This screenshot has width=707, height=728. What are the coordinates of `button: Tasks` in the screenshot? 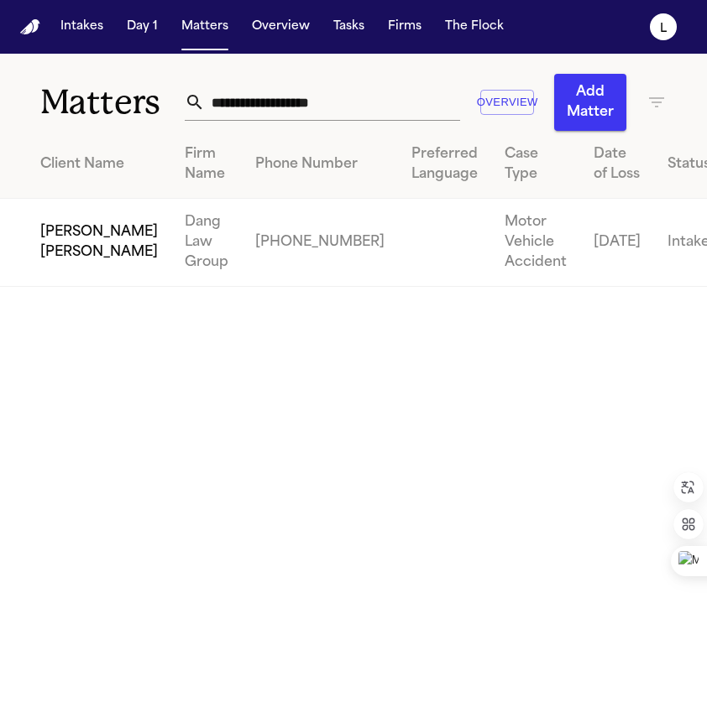 It's located at (348, 27).